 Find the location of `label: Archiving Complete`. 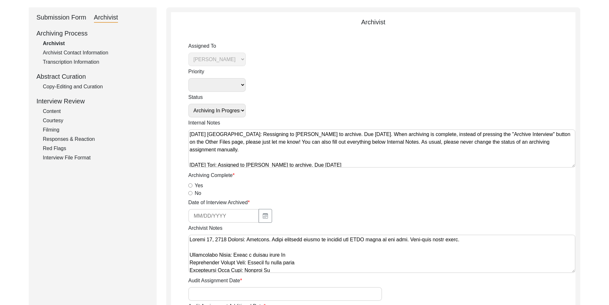

label: Archiving Complete is located at coordinates (211, 175).